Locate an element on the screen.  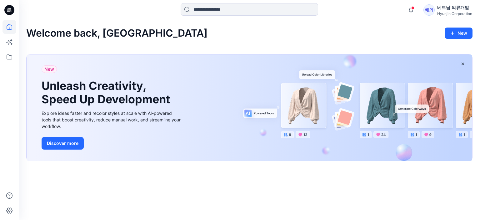
div: Explore ideas faster and recolor styles at scale with AI-powered tools that boost creativity, red... is located at coordinates (112, 119).